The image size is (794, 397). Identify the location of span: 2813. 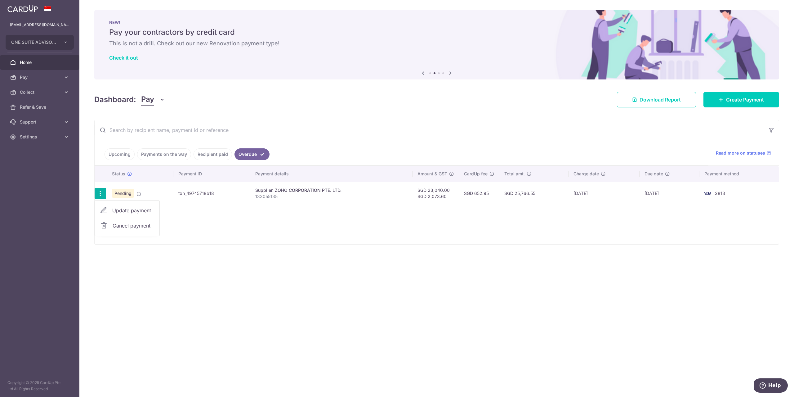
(720, 193).